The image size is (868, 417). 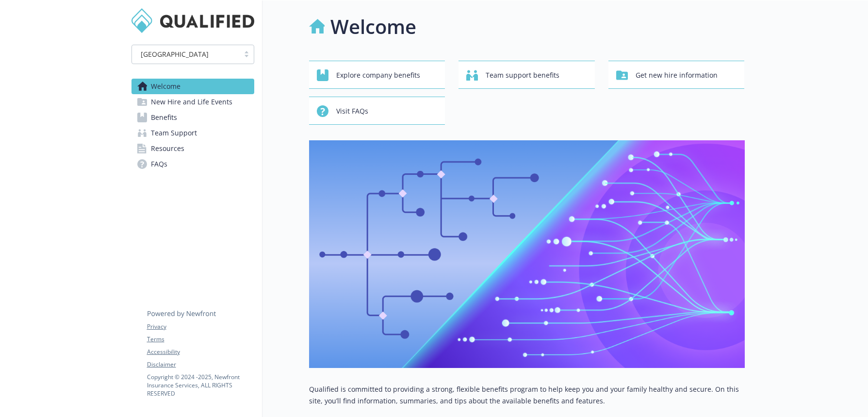 I want to click on span: Get new hire information, so click(x=677, y=75).